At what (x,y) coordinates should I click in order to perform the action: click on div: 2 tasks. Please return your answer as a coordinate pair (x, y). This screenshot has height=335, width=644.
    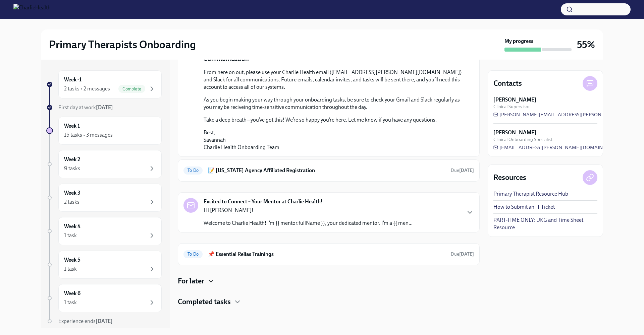
    Looking at the image, I should click on (72, 202).